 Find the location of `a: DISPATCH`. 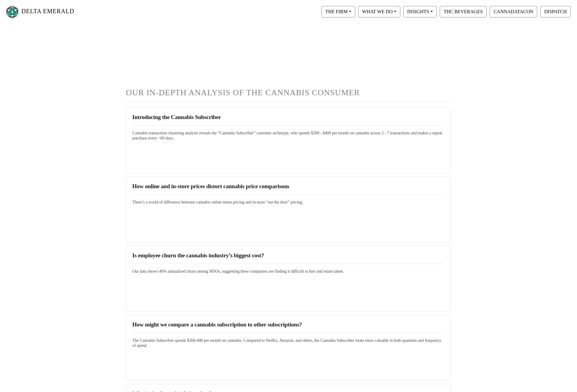

a: DISPATCH is located at coordinates (555, 11).